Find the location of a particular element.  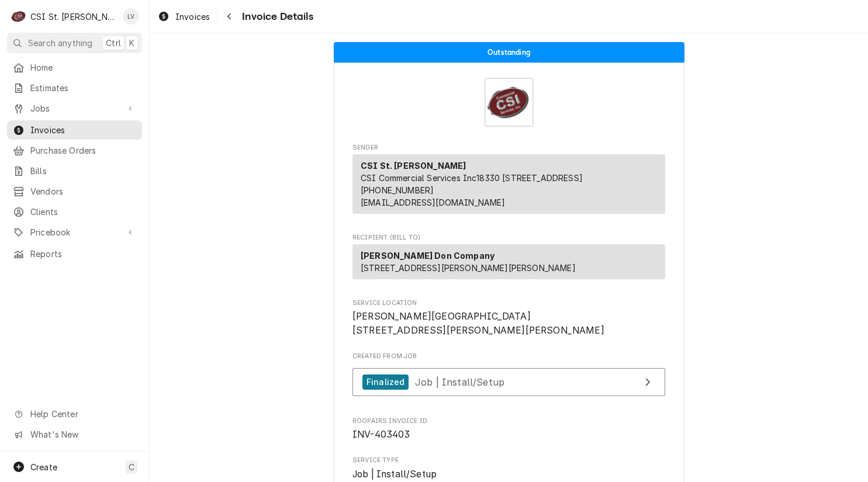

a: Go to Pricebook is located at coordinates (74, 232).